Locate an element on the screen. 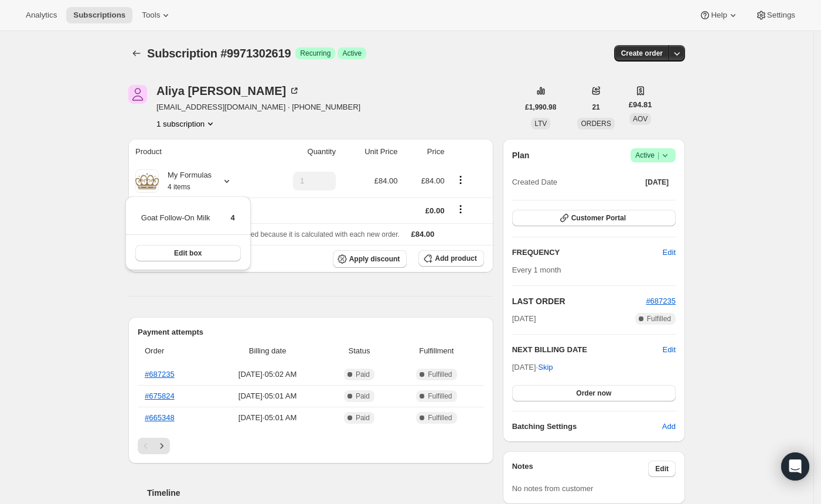 Image resolution: width=821 pixels, height=504 pixels. span: Created Date is located at coordinates (534, 183).